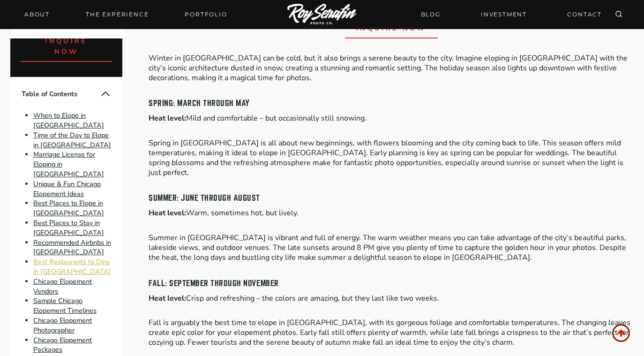 Image resolution: width=644 pixels, height=356 pixels. What do you see at coordinates (431, 14) in the screenshot?
I see `a: BLOG` at bounding box center [431, 14].